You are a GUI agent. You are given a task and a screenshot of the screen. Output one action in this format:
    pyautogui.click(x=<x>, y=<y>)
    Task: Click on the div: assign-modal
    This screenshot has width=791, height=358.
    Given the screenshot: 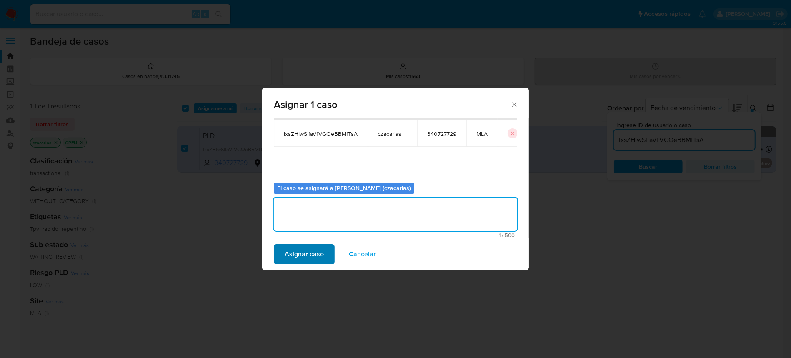 What is the action you would take?
    pyautogui.click(x=395, y=179)
    